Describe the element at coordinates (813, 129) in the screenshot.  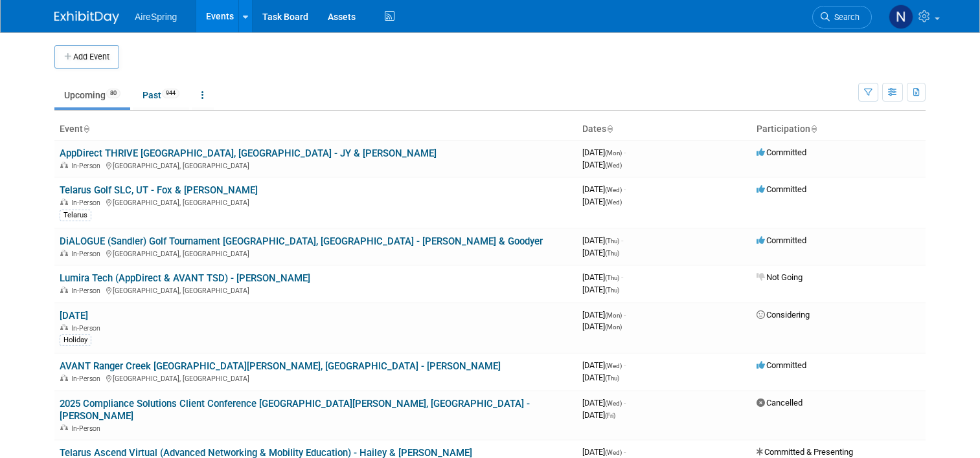
I see `a: Sort by Participation Type` at that location.